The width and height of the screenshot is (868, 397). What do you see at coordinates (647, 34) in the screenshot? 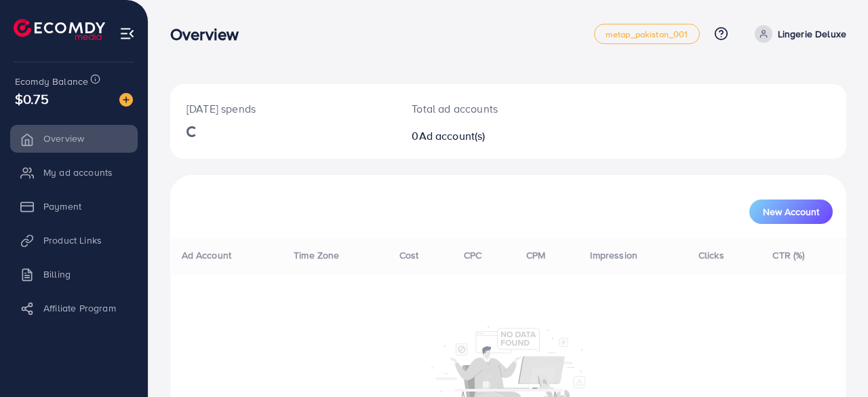
I see `a: metap_pakistan_001` at bounding box center [647, 34].